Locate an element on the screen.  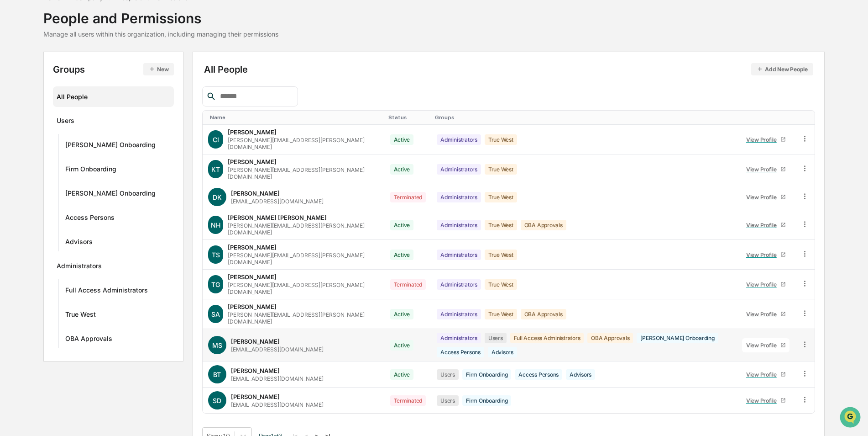
span: SD is located at coordinates (217, 400).